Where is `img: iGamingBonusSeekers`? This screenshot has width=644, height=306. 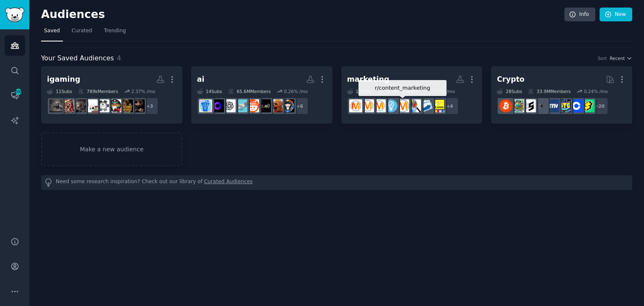
img: iGamingBonusSeekers is located at coordinates (67, 106).